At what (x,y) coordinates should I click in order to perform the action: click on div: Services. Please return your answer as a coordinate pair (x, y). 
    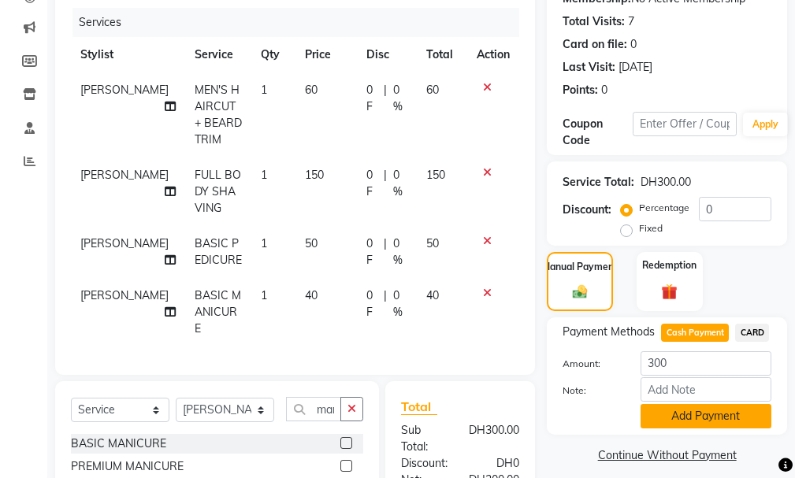
    Looking at the image, I should click on (302, 22).